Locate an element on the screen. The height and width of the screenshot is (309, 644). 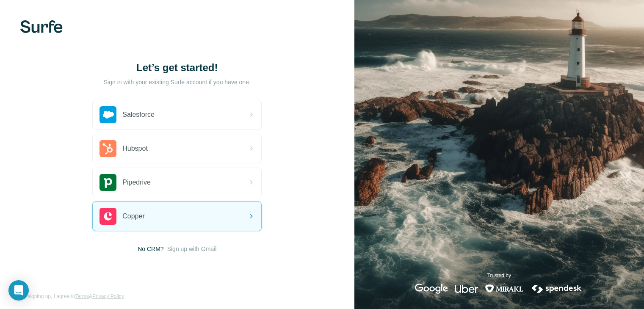
a: Privacy Policy is located at coordinates (108, 296).